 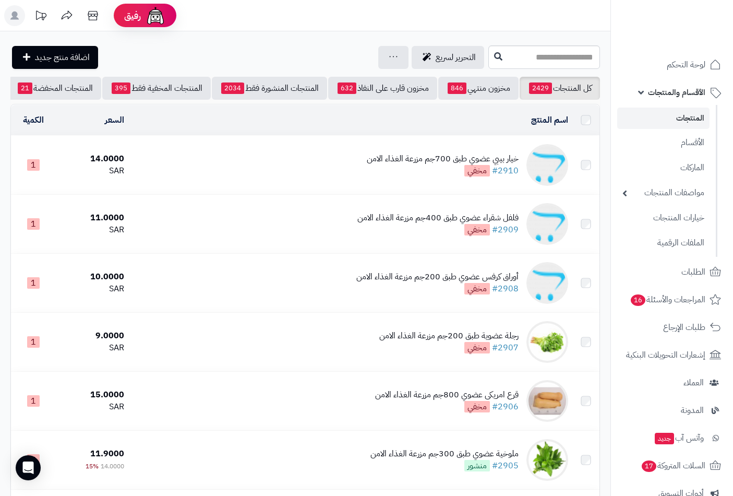 What do you see at coordinates (445, 453) in the screenshot?
I see `div: ملوخية عضوي طبق 300جم مزرعة الغذاء الامن` at bounding box center [445, 453].